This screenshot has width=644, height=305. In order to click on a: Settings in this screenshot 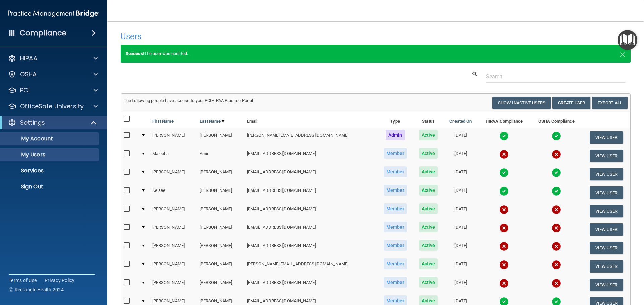, I will do `click(52, 122)`.